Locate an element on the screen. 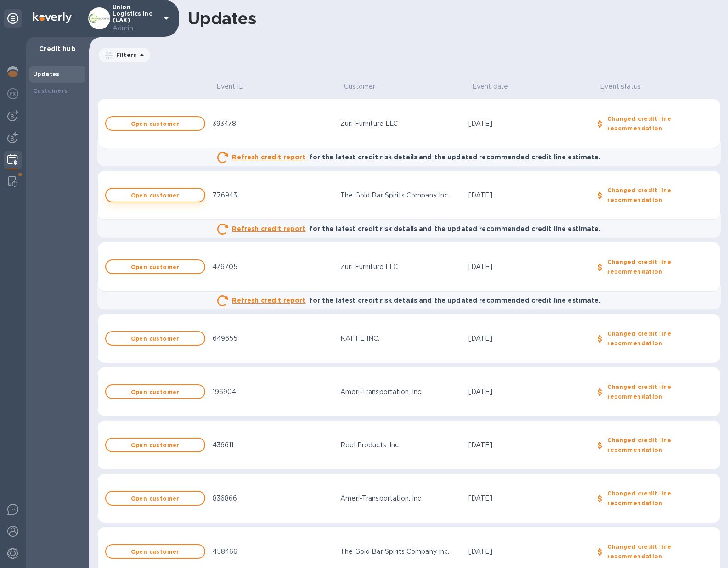 The width and height of the screenshot is (728, 568). p: Union Logistics Inc (LAX) is located at coordinates (135, 18).